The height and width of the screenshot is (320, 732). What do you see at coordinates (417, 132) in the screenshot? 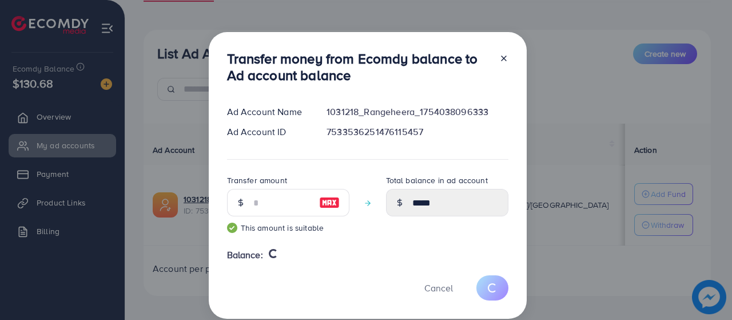
I see `div: 7533536251476115457` at bounding box center [417, 132].